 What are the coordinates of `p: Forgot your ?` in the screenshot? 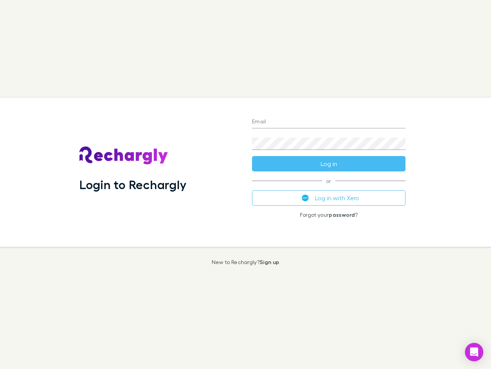 It's located at (329, 215).